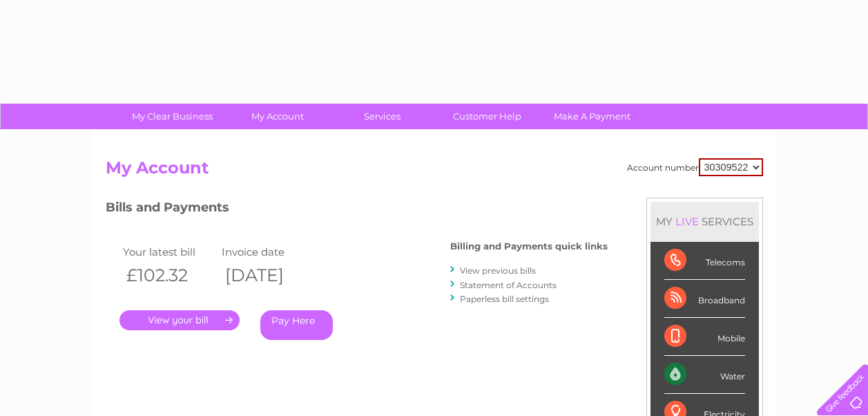 This screenshot has width=868, height=416. I want to click on a: View previous bills, so click(497, 270).